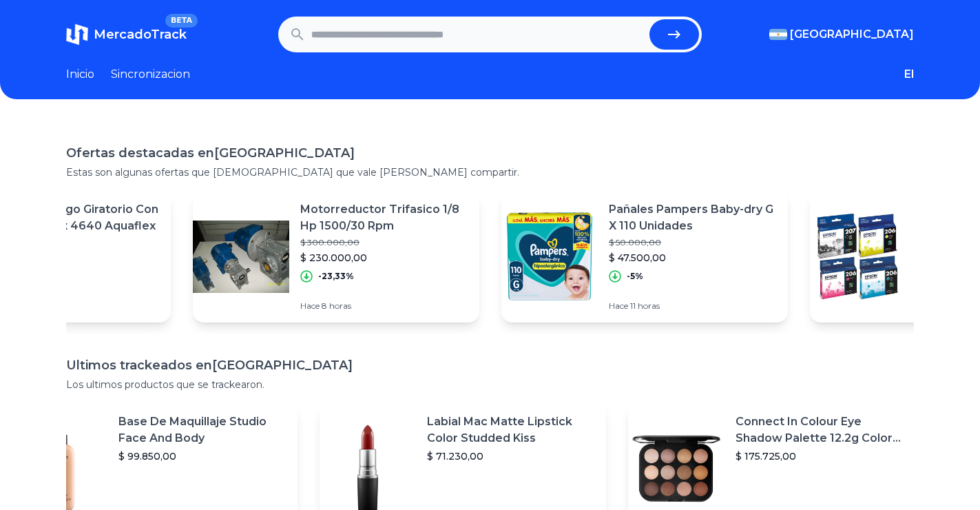 The height and width of the screenshot is (510, 980). Describe the element at coordinates (77, 34) in the screenshot. I see `img: MercadoTrack` at that location.